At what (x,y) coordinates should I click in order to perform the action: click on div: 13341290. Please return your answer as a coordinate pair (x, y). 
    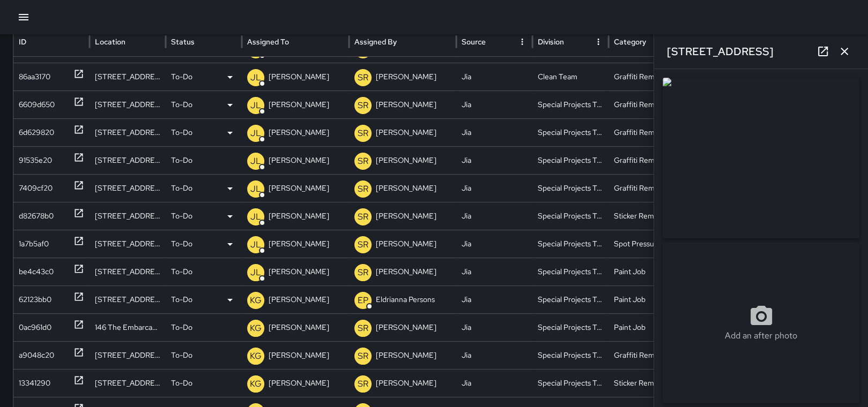
    Looking at the image, I should click on (34, 383).